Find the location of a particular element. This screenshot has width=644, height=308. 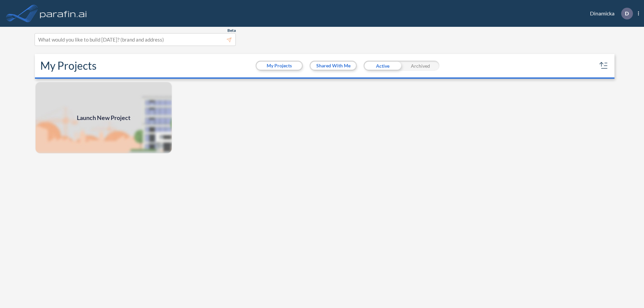

button: sort is located at coordinates (604, 66).